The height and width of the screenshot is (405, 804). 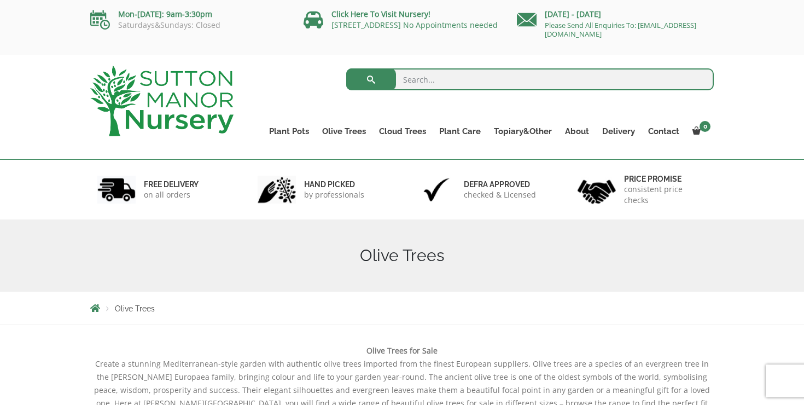 I want to click on a: Delivery, so click(x=618, y=131).